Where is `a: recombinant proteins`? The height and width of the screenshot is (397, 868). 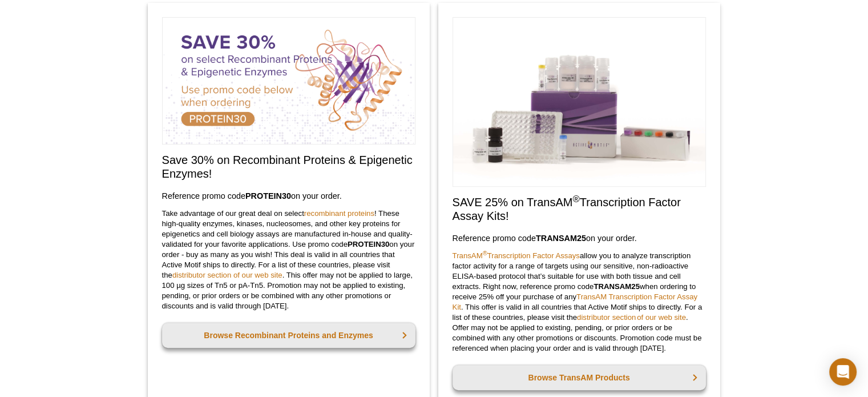
a: recombinant proteins is located at coordinates (339, 213).